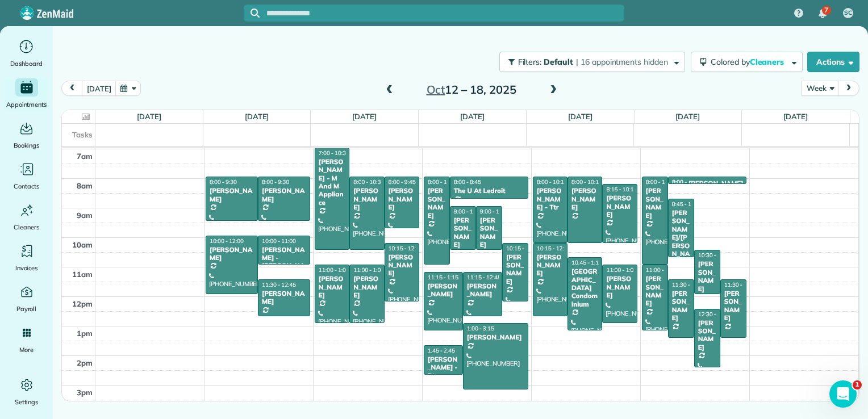 This screenshot has height=419, width=868. I want to click on a: Payroll, so click(26, 299).